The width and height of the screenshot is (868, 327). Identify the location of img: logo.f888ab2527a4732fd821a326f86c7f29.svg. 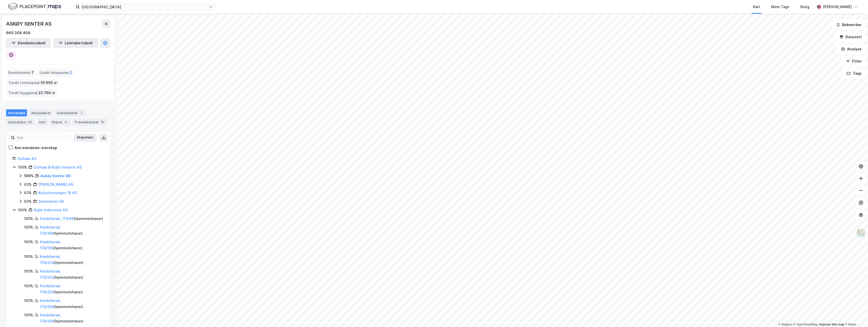
(35, 7).